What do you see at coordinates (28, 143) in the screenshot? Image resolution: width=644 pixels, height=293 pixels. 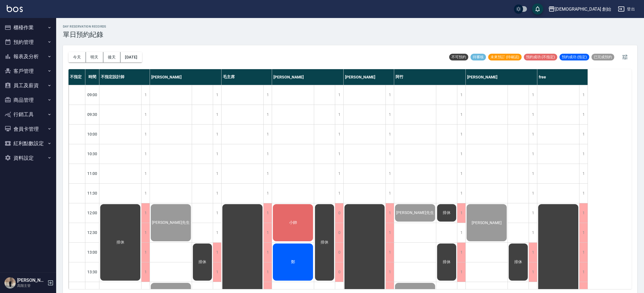 I see `button: 紅利點數設定` at bounding box center [28, 143].